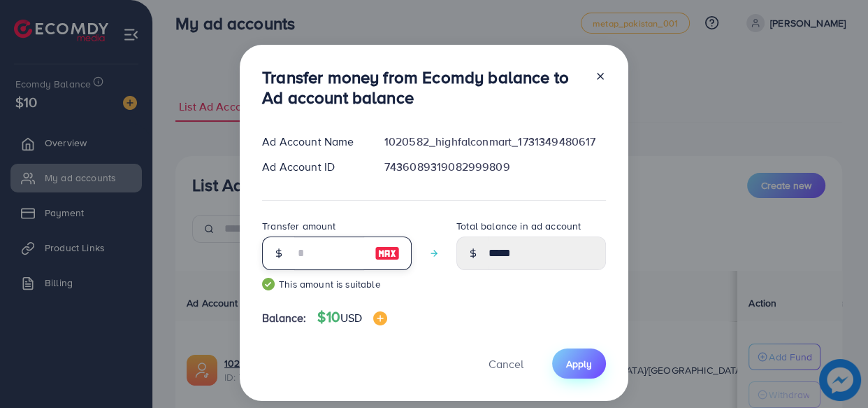  I want to click on h3: Transfer money from Ecomdy balance to Ad account balance, so click(423, 88).